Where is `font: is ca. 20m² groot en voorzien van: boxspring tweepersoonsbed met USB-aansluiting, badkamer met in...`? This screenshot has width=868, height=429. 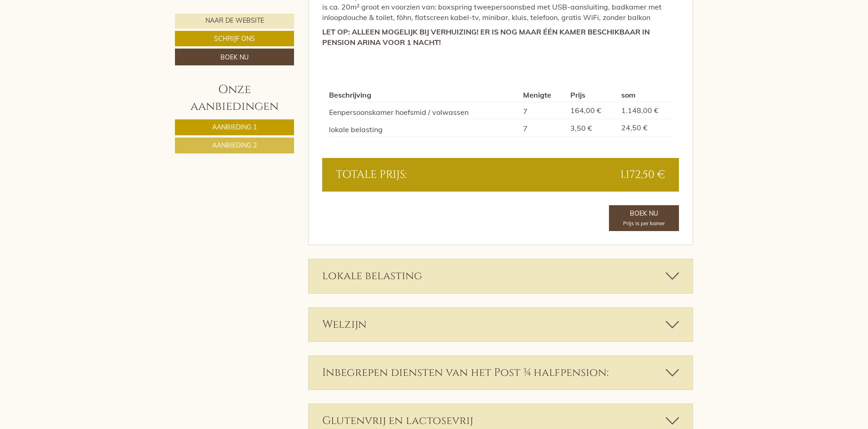 font: is ca. 20m² groot en voorzien van: boxspring tweepersoonsbed met USB-aansluiting, badkamer met in... is located at coordinates (492, 12).